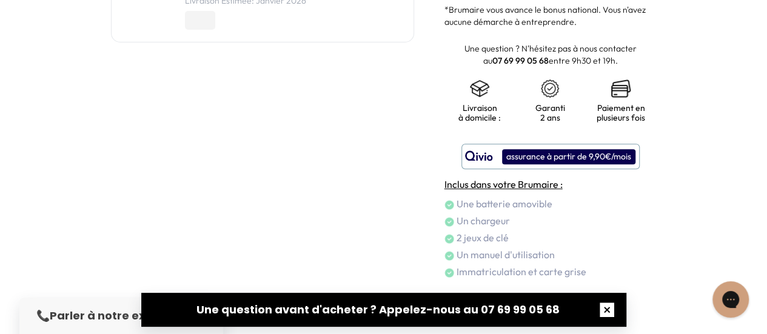  What do you see at coordinates (621, 88) in the screenshot?
I see `img: credit-cards.png` at bounding box center [621, 88].